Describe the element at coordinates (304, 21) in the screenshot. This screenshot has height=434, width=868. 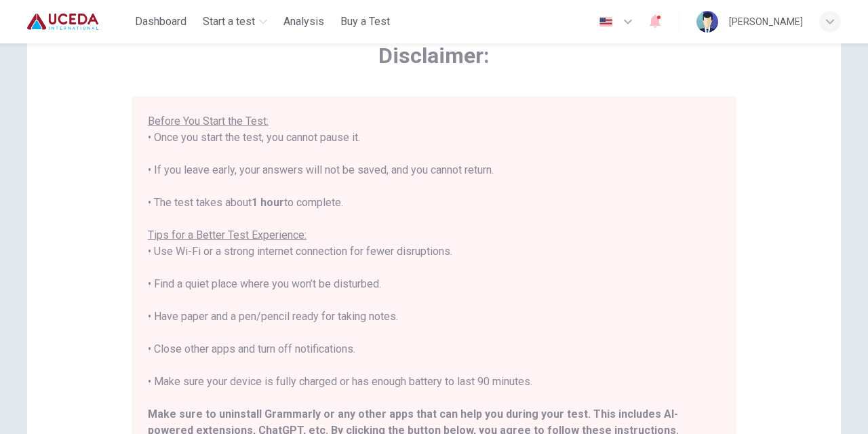
I see `a: Analysis` at that location.